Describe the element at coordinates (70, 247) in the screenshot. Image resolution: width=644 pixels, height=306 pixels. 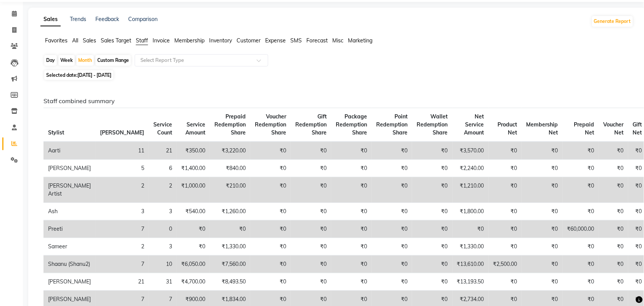
I see `td: Sameer` at that location.